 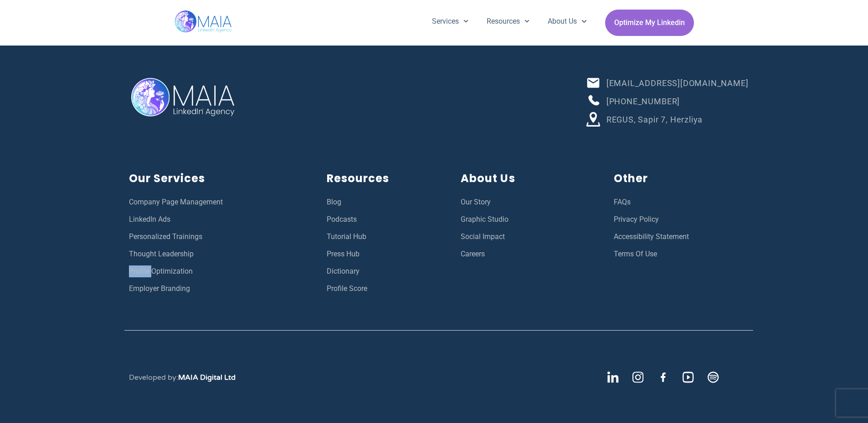 I want to click on a: Profile Optimization, so click(x=219, y=271).